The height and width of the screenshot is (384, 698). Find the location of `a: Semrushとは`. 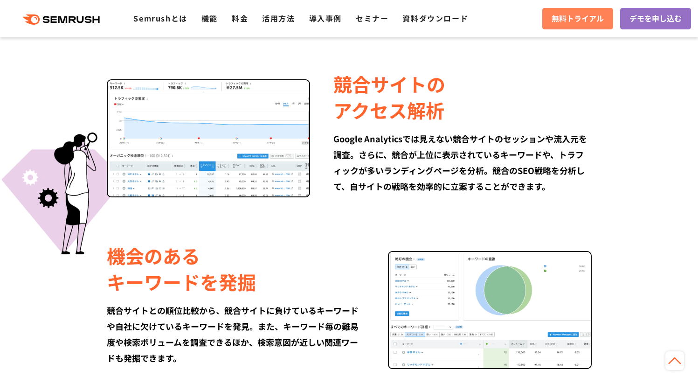

a: Semrushとは is located at coordinates (160, 18).